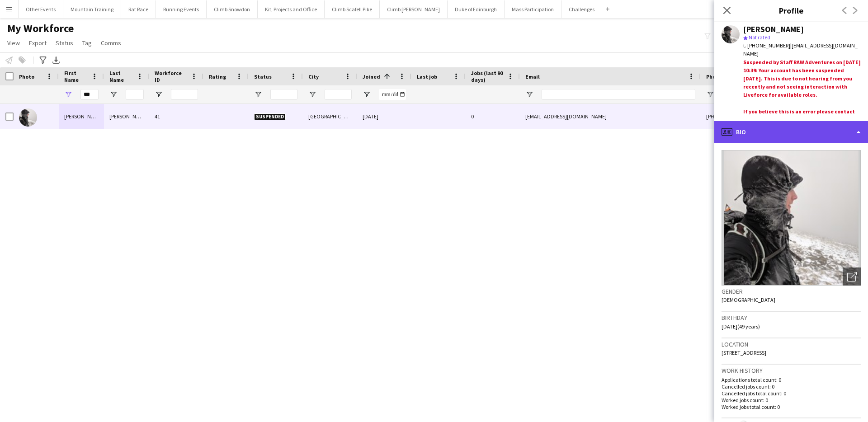  Describe the element at coordinates (87, 43) in the screenshot. I see `span: Tag` at that location.